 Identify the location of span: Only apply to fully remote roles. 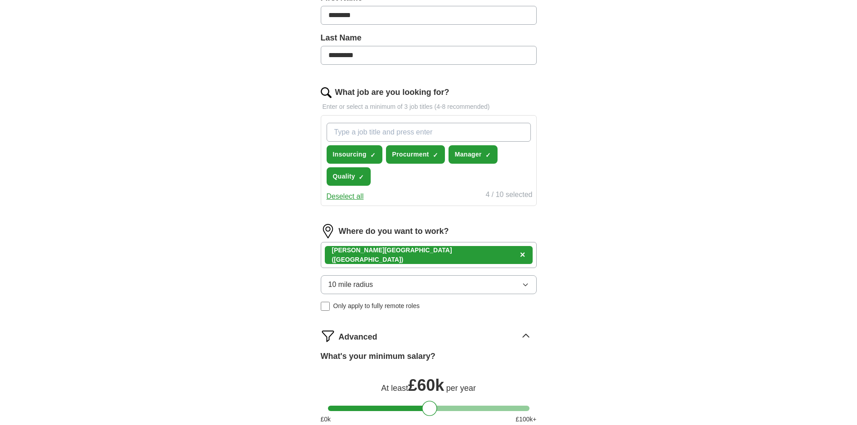
(377, 306).